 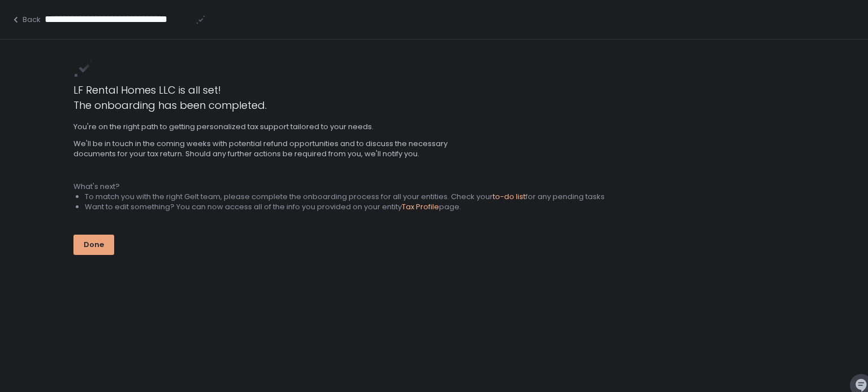 What do you see at coordinates (26, 20) in the screenshot?
I see `div: Back` at bounding box center [26, 20].